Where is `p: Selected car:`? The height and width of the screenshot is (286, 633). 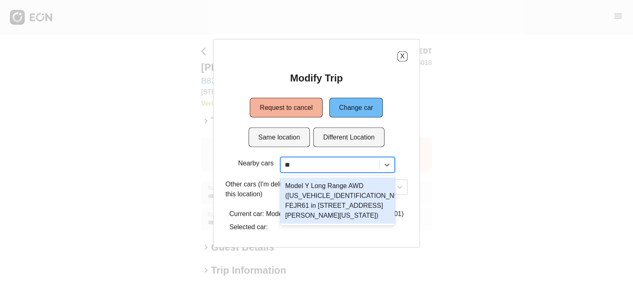 p: Selected car: is located at coordinates (316, 227).